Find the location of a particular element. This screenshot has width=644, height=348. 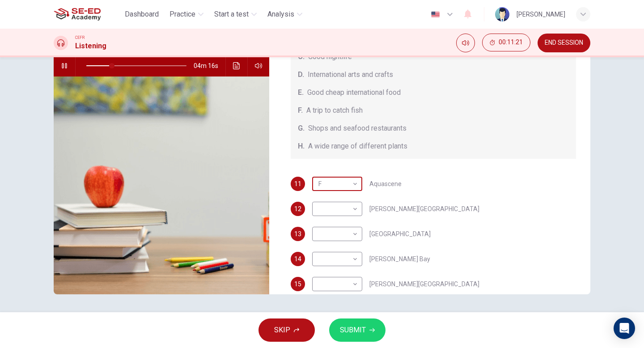

span: Start a test is located at coordinates (231, 14).